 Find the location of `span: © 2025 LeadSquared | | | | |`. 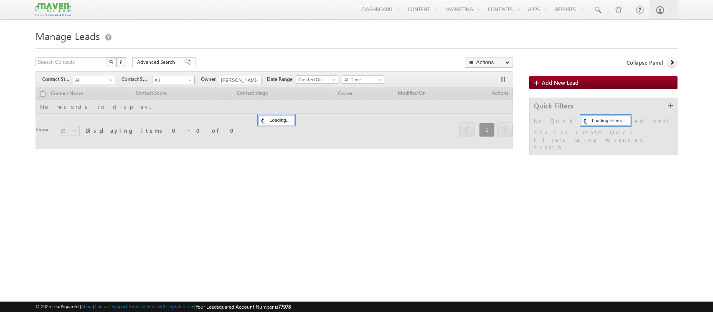

span: © 2025 LeadSquared | | | | | is located at coordinates (163, 307).